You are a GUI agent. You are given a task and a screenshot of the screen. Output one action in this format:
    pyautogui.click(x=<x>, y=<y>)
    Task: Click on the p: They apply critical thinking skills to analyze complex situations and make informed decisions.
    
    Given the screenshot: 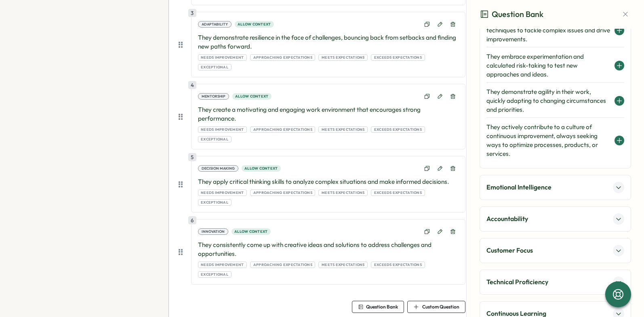 What is the action you would take?
    pyautogui.click(x=328, y=182)
    